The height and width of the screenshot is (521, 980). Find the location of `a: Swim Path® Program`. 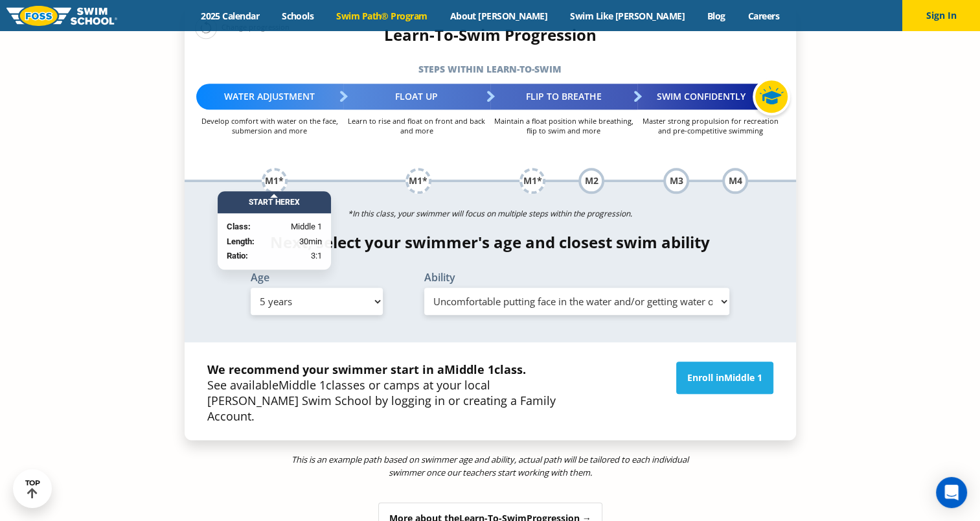

a: Swim Path® Program is located at coordinates (381, 16).